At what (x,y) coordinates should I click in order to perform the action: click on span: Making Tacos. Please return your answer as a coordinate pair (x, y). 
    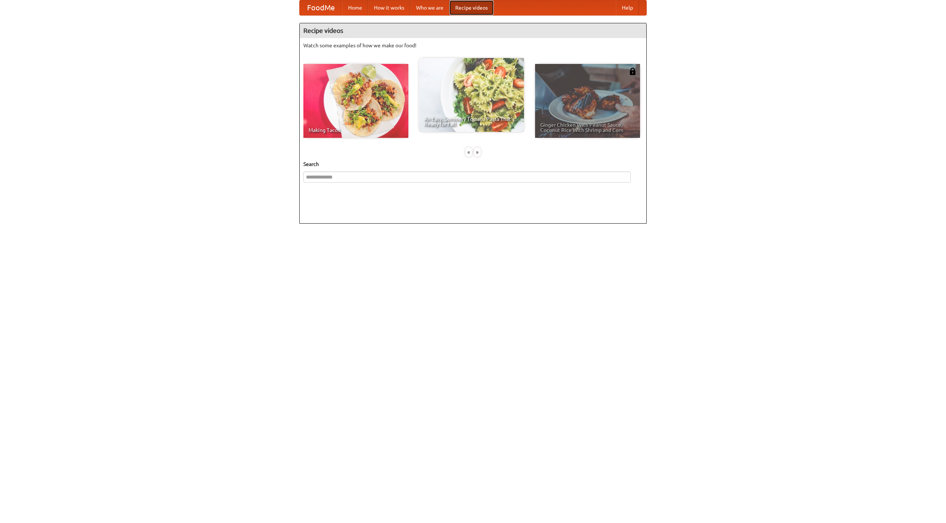
    Looking at the image, I should click on (356, 130).